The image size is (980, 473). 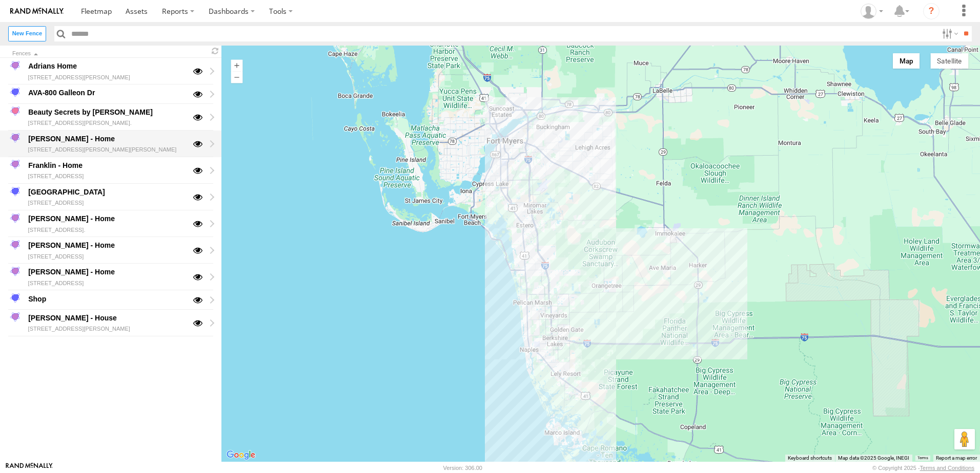 I want to click on a: Report a map error, so click(x=957, y=458).